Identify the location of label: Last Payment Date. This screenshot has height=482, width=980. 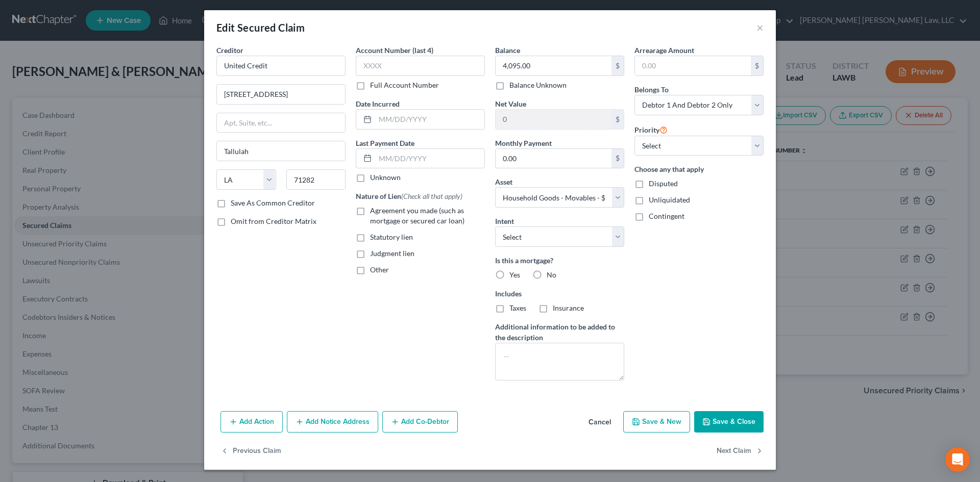
(385, 143).